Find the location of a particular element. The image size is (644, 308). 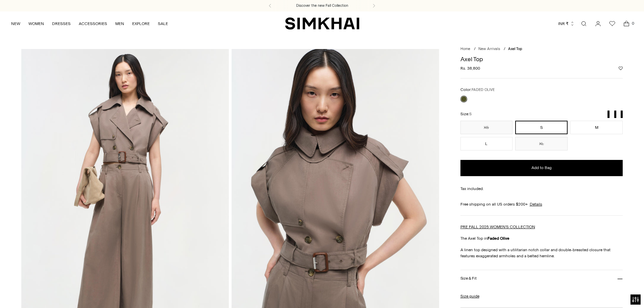

a: Details is located at coordinates (536, 204).